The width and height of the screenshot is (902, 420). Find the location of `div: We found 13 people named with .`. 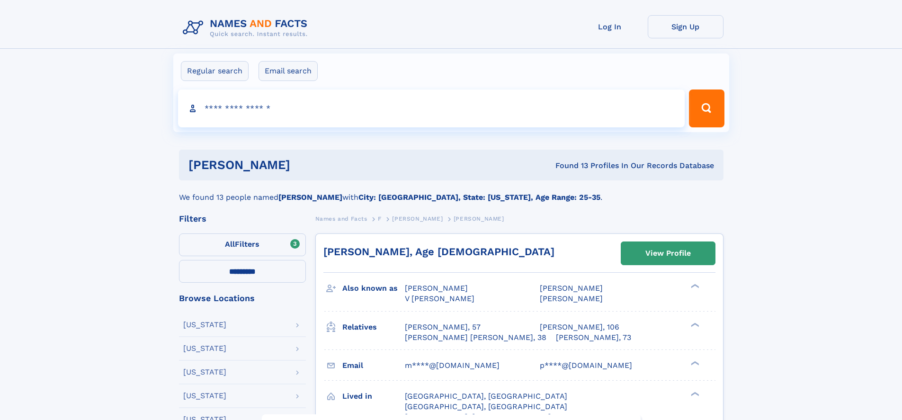

div: We found 13 people named with . is located at coordinates (451, 192).